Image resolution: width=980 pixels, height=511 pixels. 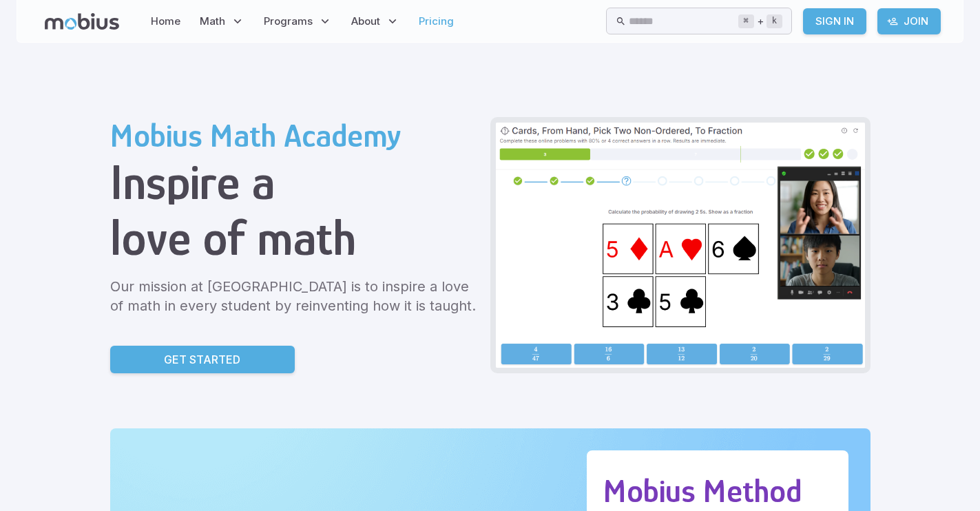 I want to click on a: Get Started, so click(x=202, y=360).